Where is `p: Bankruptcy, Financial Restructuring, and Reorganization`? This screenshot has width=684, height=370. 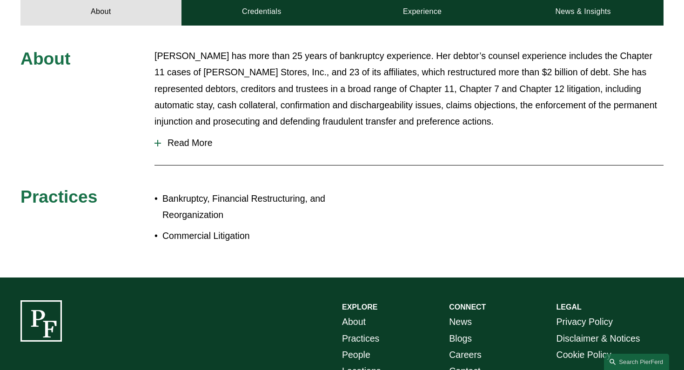 p: Bankruptcy, Financial Restructuring, and Reorganization is located at coordinates (252, 207).